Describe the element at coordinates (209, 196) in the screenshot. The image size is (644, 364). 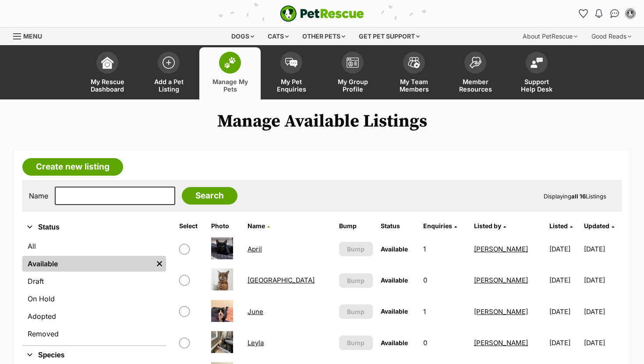
I see `input: Search` at that location.